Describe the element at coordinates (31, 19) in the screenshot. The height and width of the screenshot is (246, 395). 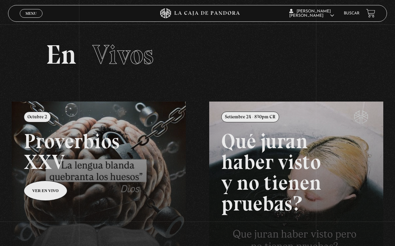
I see `span: Cerrar` at that location.